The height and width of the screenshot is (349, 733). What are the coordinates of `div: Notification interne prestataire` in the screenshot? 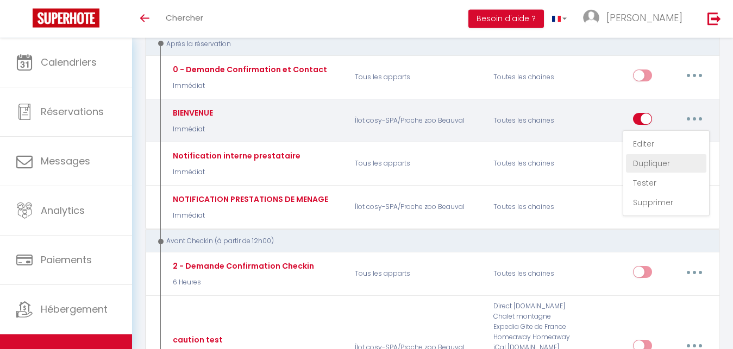 It's located at (235, 156).